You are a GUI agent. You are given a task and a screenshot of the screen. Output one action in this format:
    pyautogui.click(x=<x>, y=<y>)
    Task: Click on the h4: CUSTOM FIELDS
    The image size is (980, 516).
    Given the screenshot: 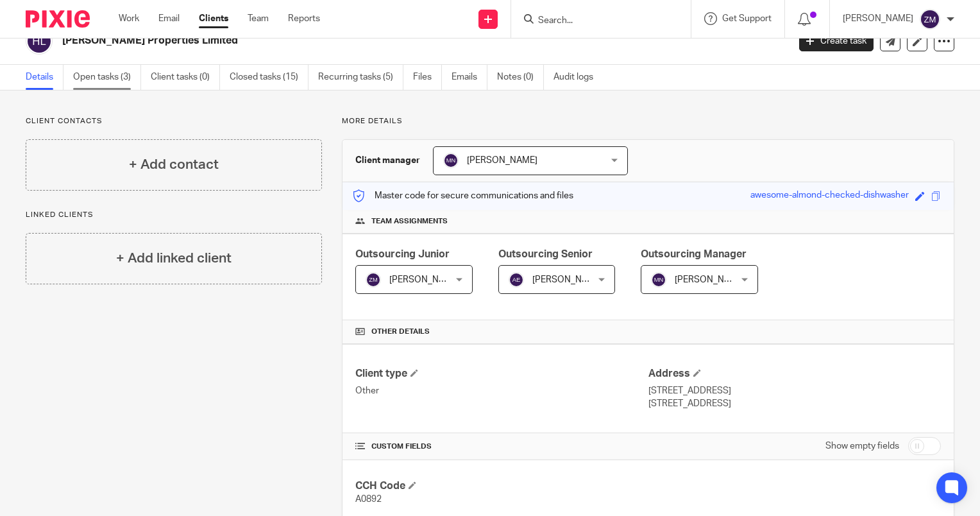 What is the action you would take?
    pyautogui.click(x=501, y=447)
    